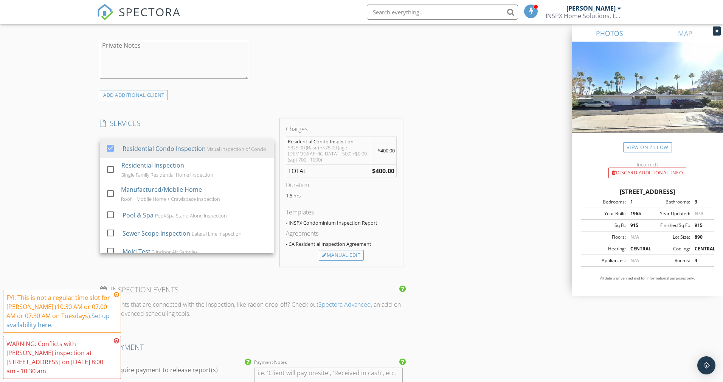 Image resolution: width=723 pixels, height=382 pixels. What do you see at coordinates (647, 165) in the screenshot?
I see `div: Incorrect?` at bounding box center [647, 165].